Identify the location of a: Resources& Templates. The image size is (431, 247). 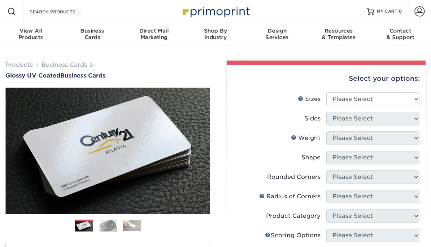
(339, 35).